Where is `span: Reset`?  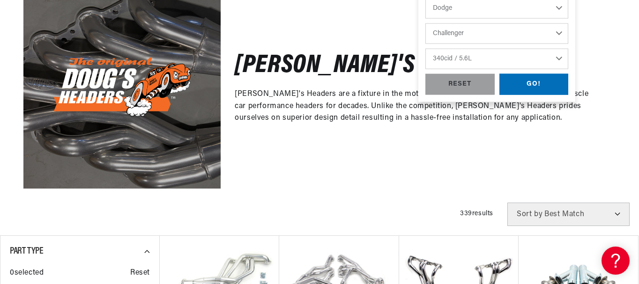
span: Reset is located at coordinates (140, 274).